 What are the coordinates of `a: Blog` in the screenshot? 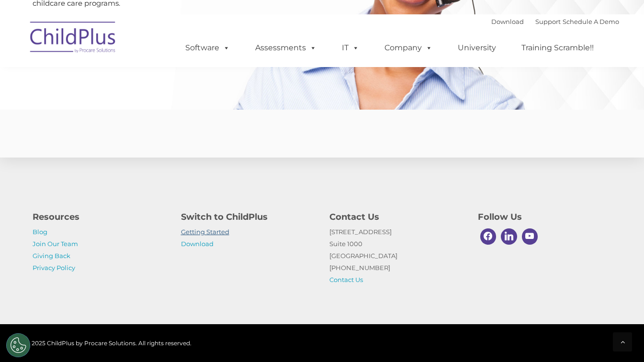 It's located at (40, 232).